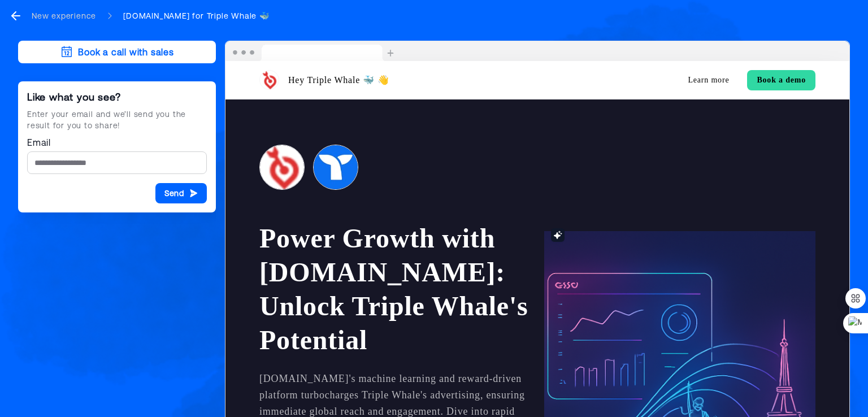 The width and height of the screenshot is (868, 417). Describe the element at coordinates (63, 16) in the screenshot. I see `div: New experience` at that location.